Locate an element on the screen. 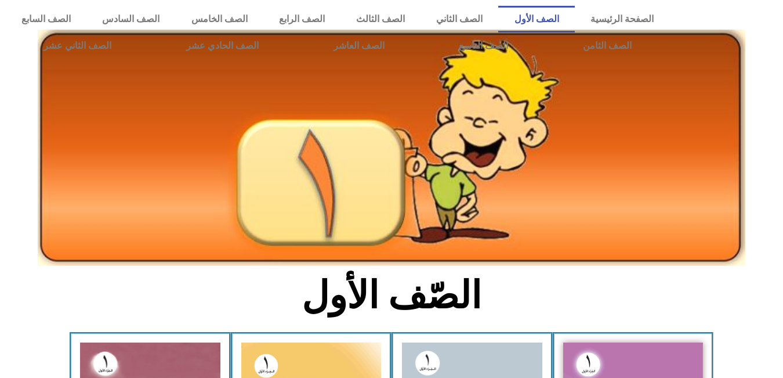 This screenshot has width=783, height=378. a: الصف الخامس is located at coordinates (219, 19).